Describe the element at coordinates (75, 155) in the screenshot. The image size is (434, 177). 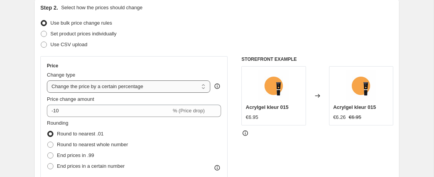
I see `span: End prices in .99` at that location.